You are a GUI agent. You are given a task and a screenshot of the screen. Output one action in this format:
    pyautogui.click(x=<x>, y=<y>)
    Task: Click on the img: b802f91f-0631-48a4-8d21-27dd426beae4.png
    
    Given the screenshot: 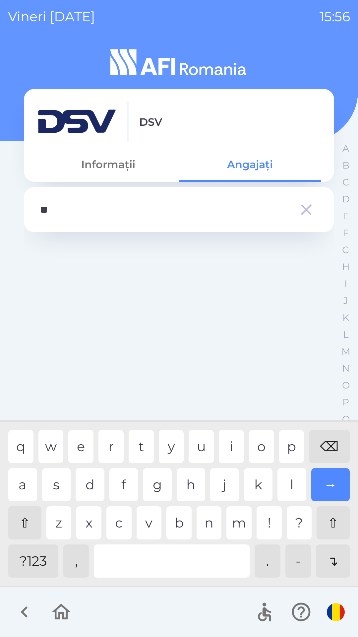 What is the action you would take?
    pyautogui.click(x=77, y=122)
    